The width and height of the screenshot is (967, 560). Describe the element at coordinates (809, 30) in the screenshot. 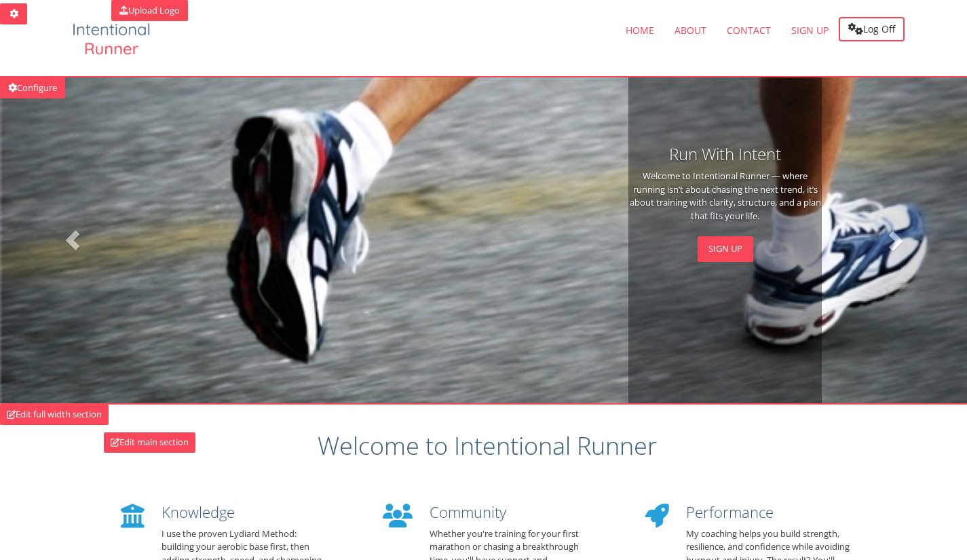

I see `a: Sign up` at that location.